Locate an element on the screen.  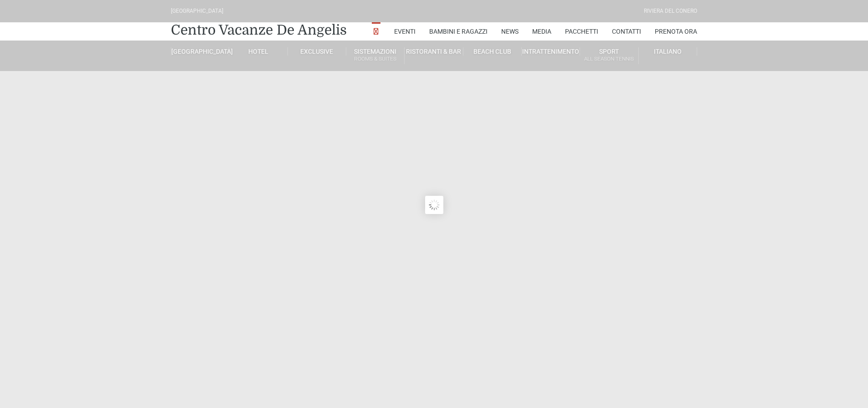
a: Hotel is located at coordinates (258, 52).